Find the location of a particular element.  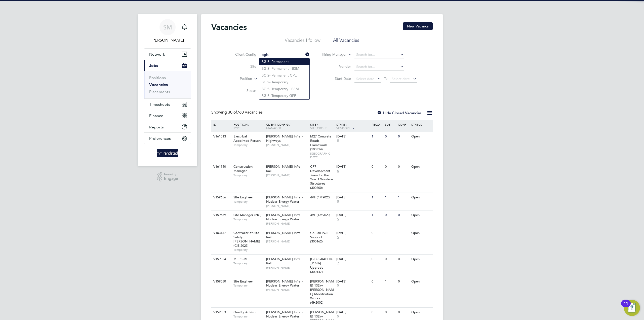

button: Finance is located at coordinates (168, 116).